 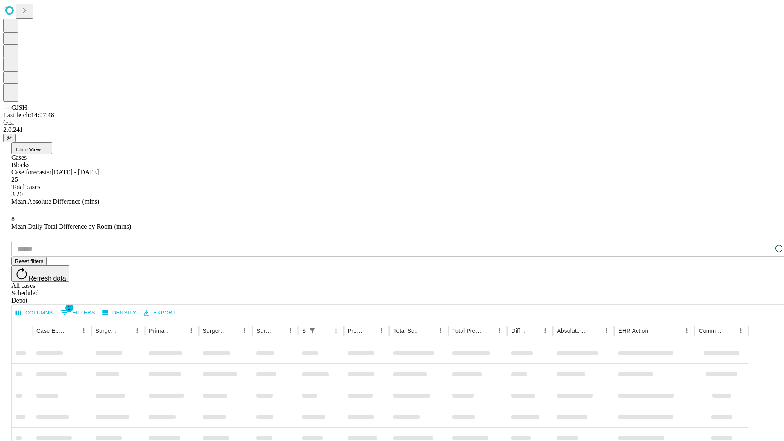 I want to click on button: Select columns, so click(x=34, y=313).